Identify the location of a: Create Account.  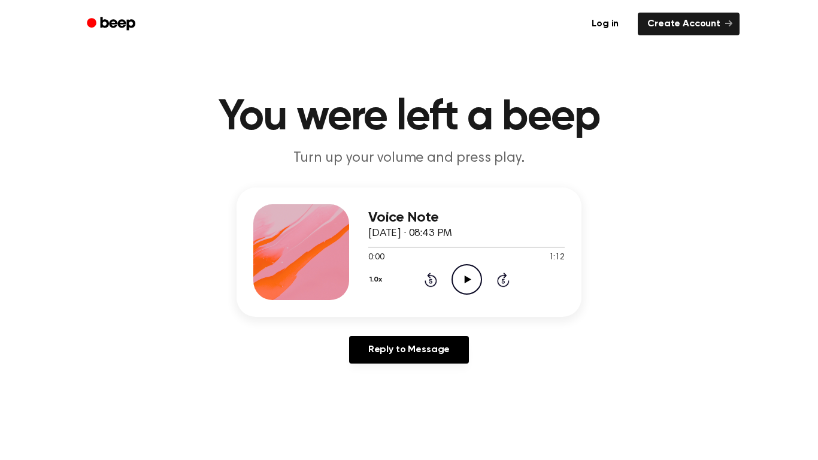
(689, 24).